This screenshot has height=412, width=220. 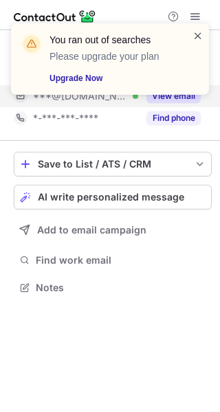 I want to click on img: ContactOut v5.3.10, so click(x=55, y=16).